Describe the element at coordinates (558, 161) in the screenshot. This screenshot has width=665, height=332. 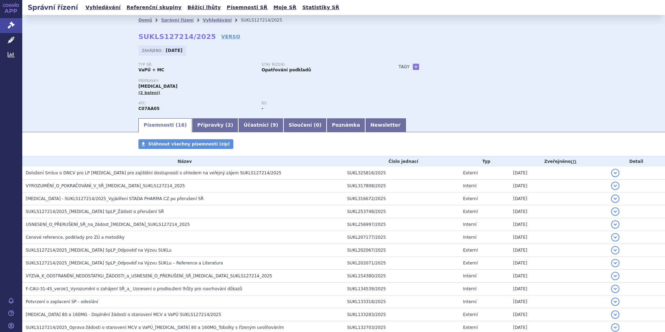
I see `th: Zveřejněno` at that location.